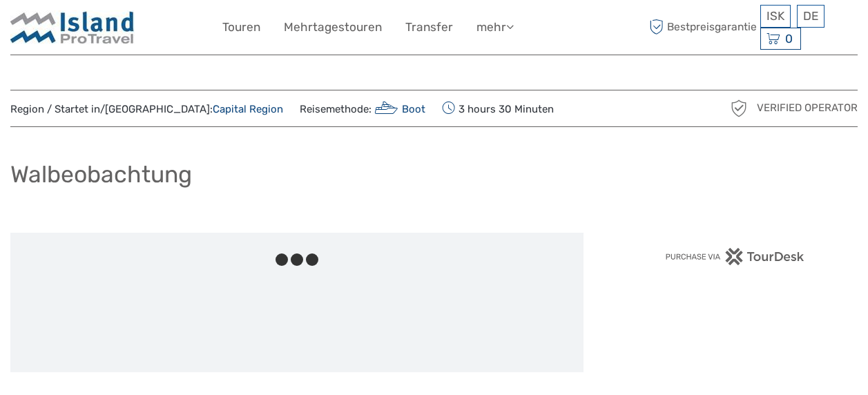 This screenshot has height=395, width=868. I want to click on span: 0, so click(788, 39).